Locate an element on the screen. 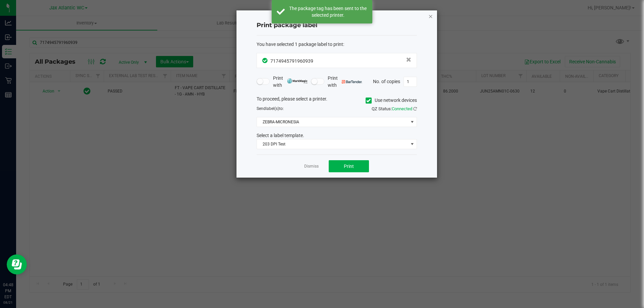 The width and height of the screenshot is (644, 308). label: Use network devices is located at coordinates (391, 100).